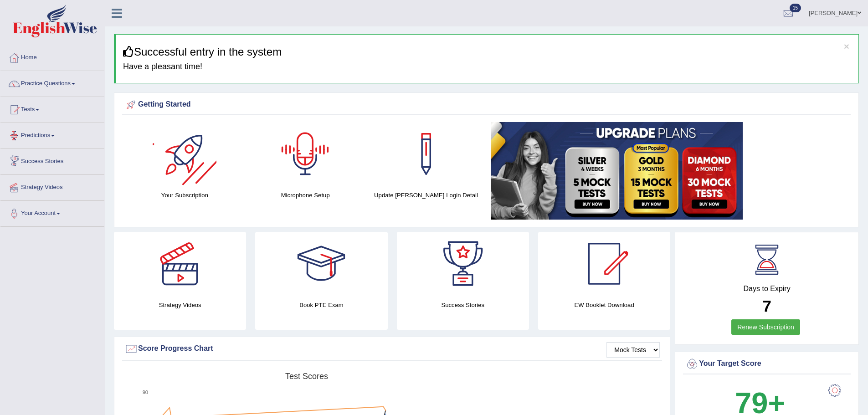  Describe the element at coordinates (604, 305) in the screenshot. I see `h4: EW Booklet Download` at that location.